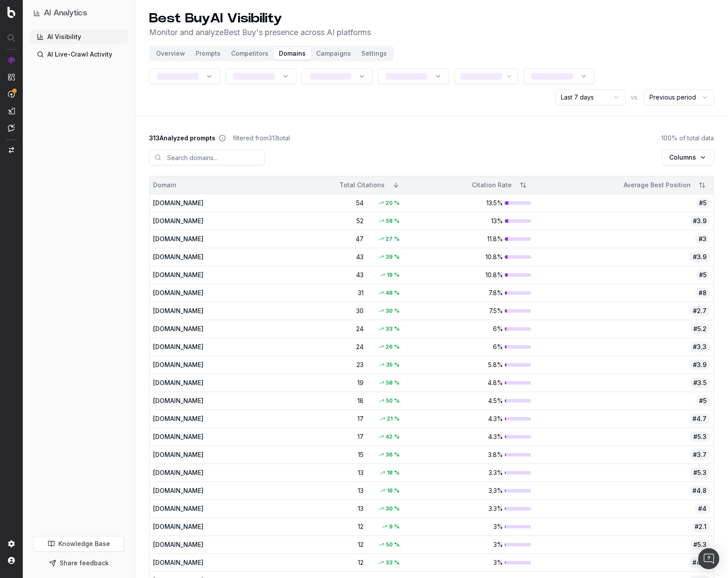  Describe the element at coordinates (349, 455) in the screenshot. I see `div: 15` at that location.